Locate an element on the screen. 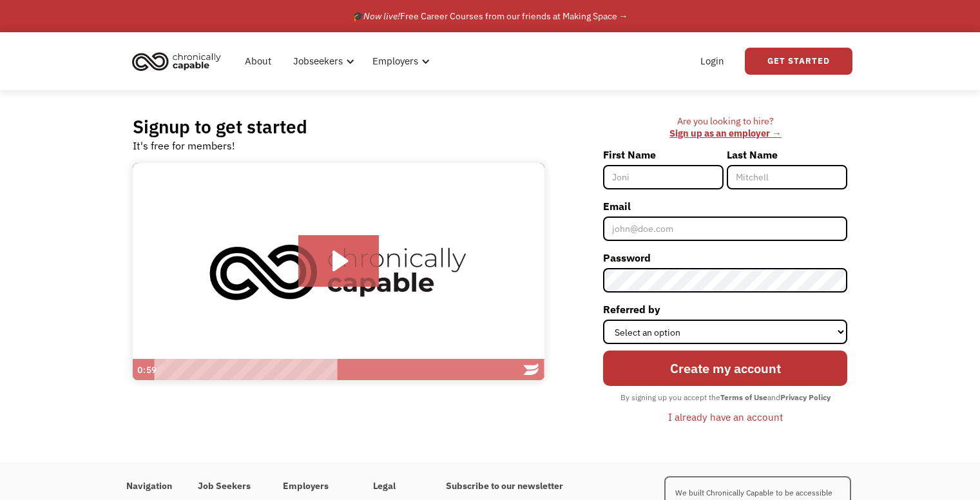  a: home is located at coordinates (179, 61).